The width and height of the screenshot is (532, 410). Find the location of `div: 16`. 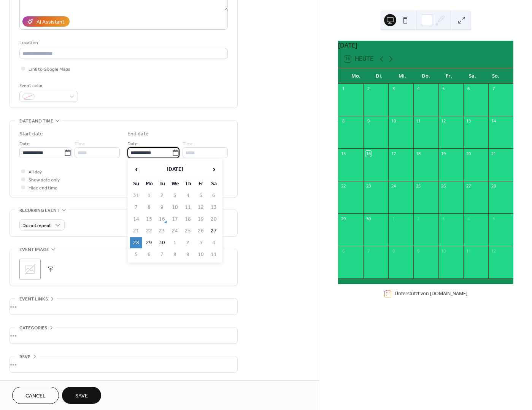

div: 16 is located at coordinates (368, 153).